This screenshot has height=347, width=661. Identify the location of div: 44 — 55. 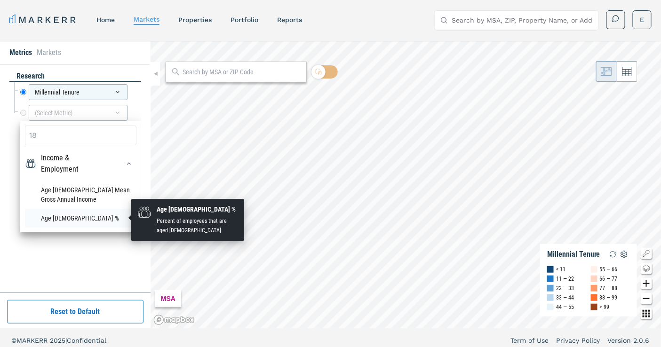
(565, 307).